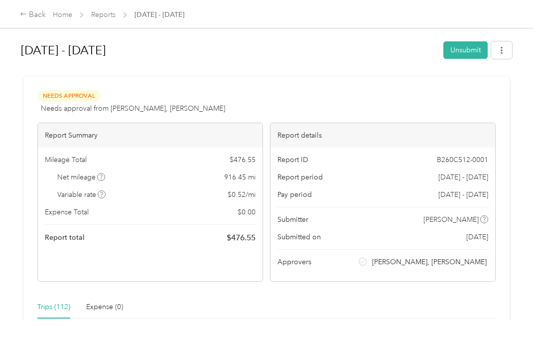 The height and width of the screenshot is (338, 538). Describe the element at coordinates (299, 237) in the screenshot. I see `span: Submitted on` at that location.